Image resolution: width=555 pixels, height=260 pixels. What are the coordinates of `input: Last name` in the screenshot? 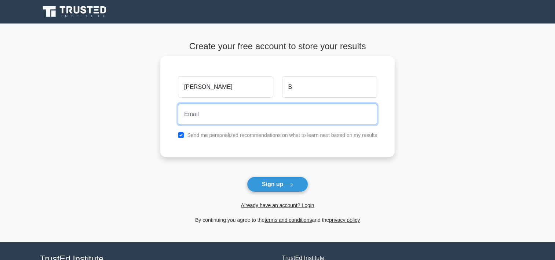 It's located at (329, 87).